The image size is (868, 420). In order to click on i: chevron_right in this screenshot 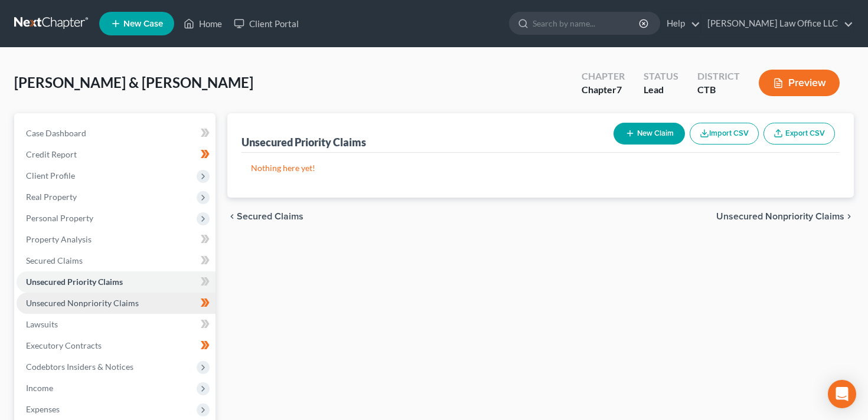, I will do `click(849, 216)`.